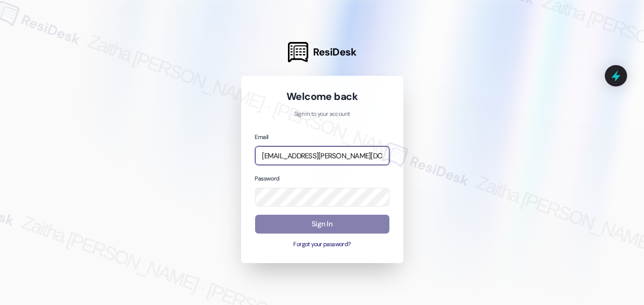 The width and height of the screenshot is (644, 305). I want to click on button: Forgot your password?, so click(322, 244).